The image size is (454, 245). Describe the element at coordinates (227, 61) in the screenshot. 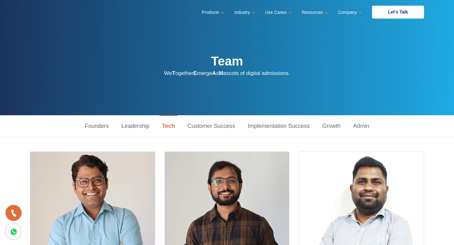

I see `strong: Team` at that location.